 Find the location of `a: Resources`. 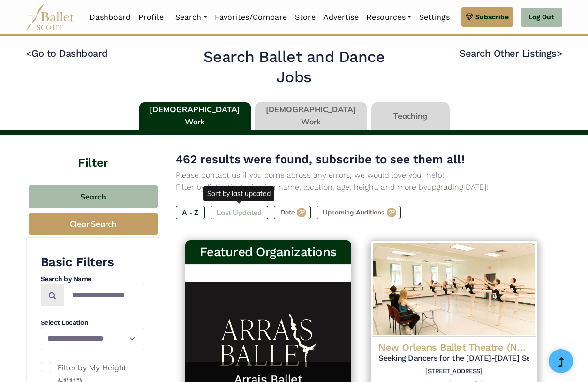

a: Resources is located at coordinates (389, 17).